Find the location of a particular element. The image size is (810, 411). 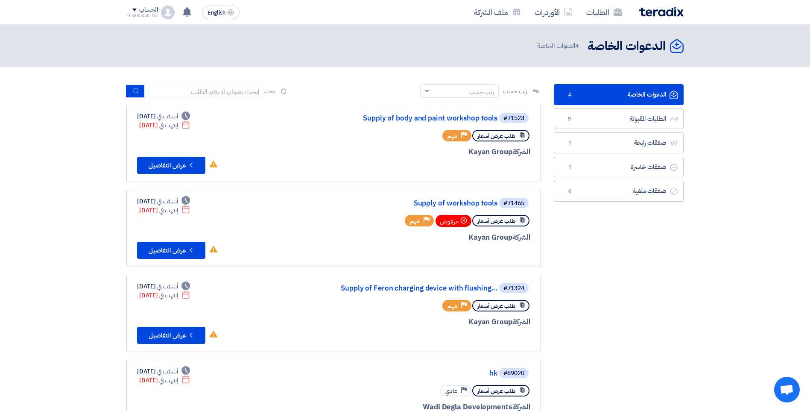

a: صفقات رابحة1 is located at coordinates (618, 143).